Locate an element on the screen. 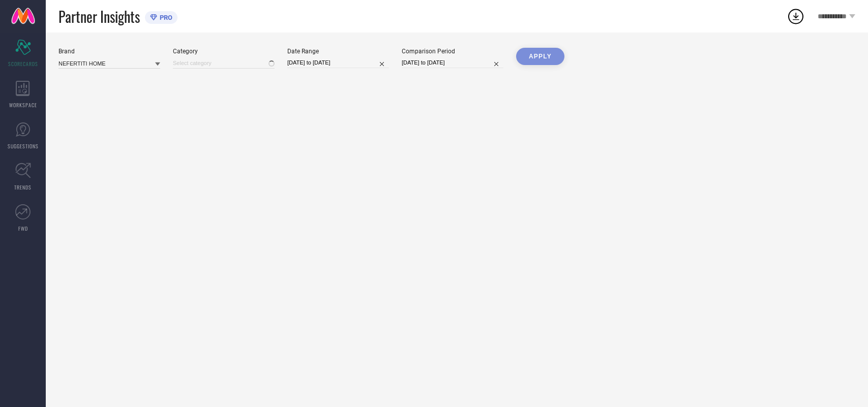 This screenshot has height=407, width=868. div: Comparison Period is located at coordinates (453, 51).